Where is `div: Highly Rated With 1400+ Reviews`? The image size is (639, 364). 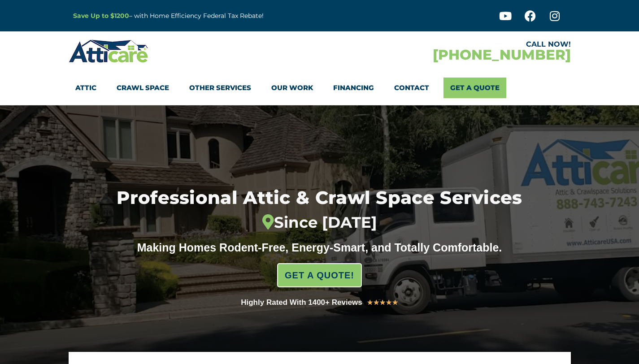
div: Highly Rated With 1400+ Reviews is located at coordinates (301, 303).